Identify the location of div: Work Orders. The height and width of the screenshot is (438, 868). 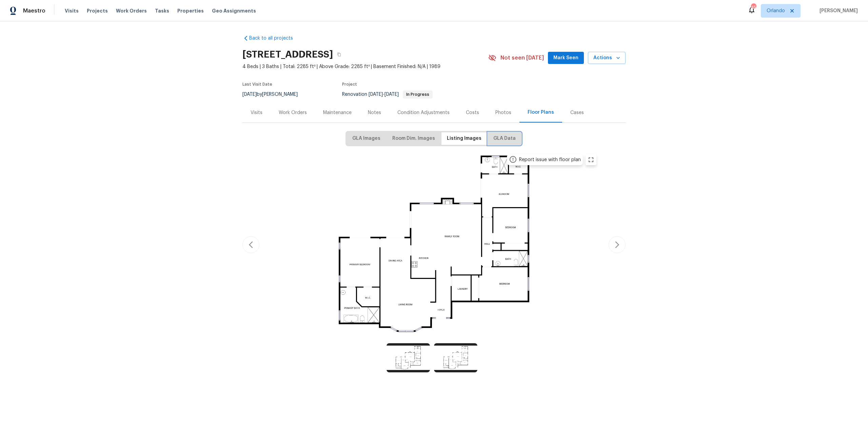
(293, 113).